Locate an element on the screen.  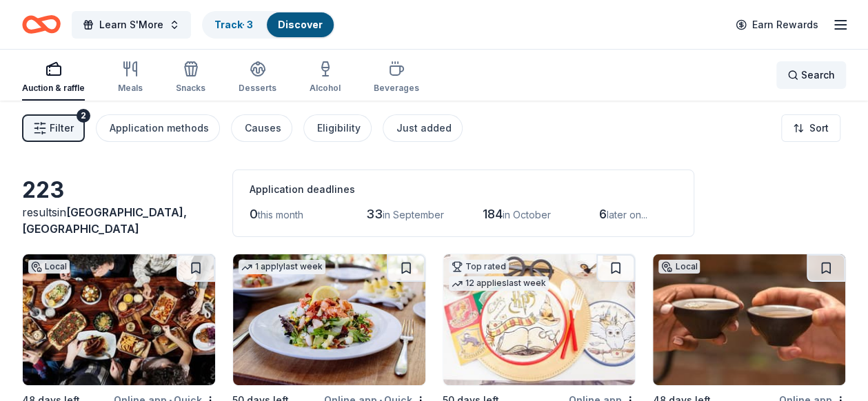
button: Eligibility is located at coordinates (337, 128).